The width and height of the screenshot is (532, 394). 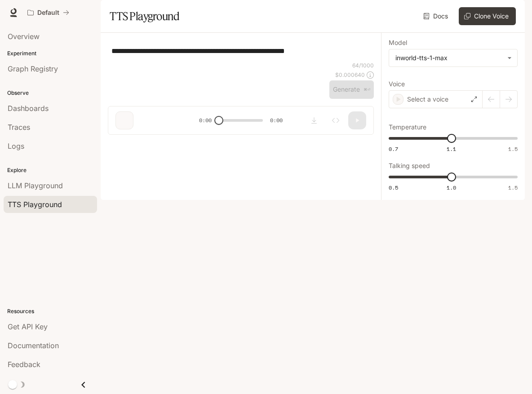 I want to click on span: 1.0, so click(x=451, y=187).